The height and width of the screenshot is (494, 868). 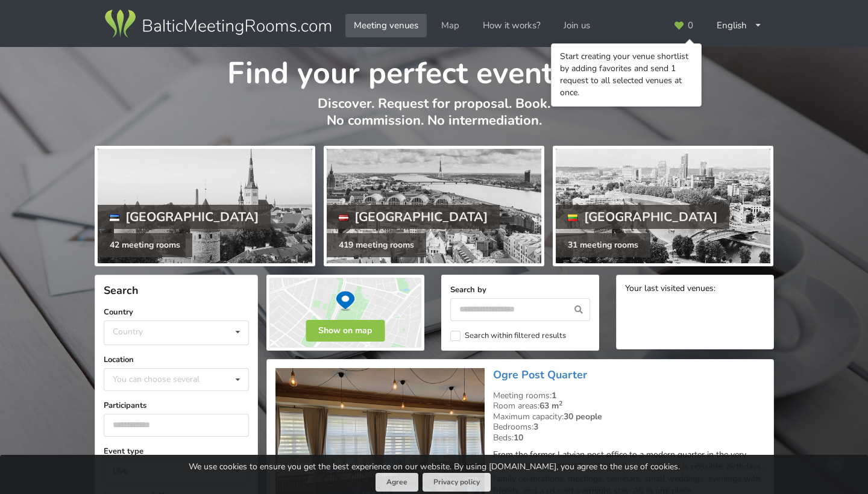 What do you see at coordinates (176, 451) in the screenshot?
I see `label: Event type` at bounding box center [176, 451].